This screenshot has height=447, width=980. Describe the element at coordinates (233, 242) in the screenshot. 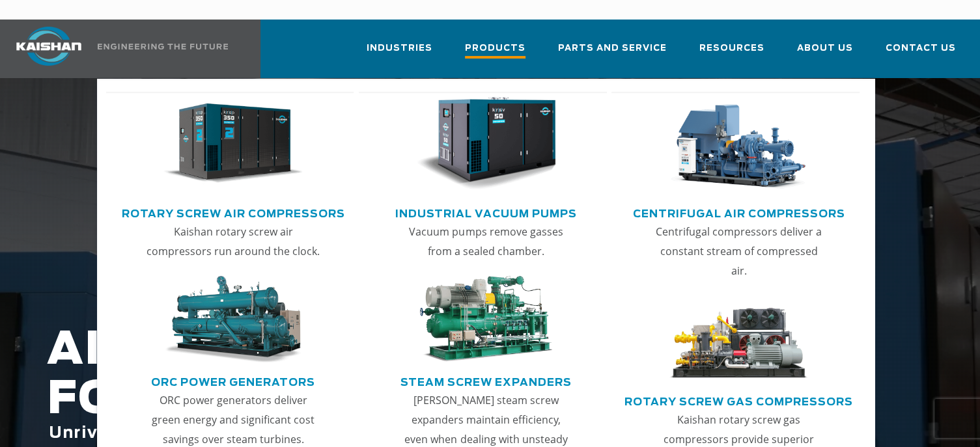

I see `p: Kaishan rotary screw air compressors run around the clock.` at that location.